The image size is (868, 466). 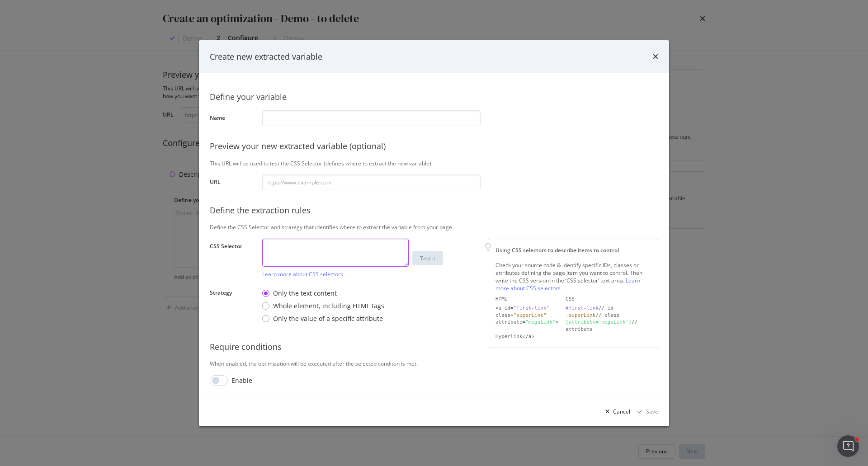 I want to click on div: Define your variable, so click(x=434, y=97).